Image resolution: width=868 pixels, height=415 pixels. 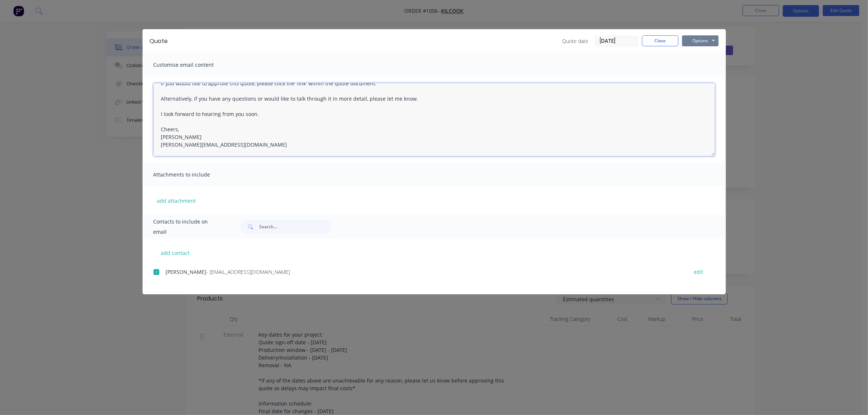 I want to click on button: add contact, so click(x=175, y=252).